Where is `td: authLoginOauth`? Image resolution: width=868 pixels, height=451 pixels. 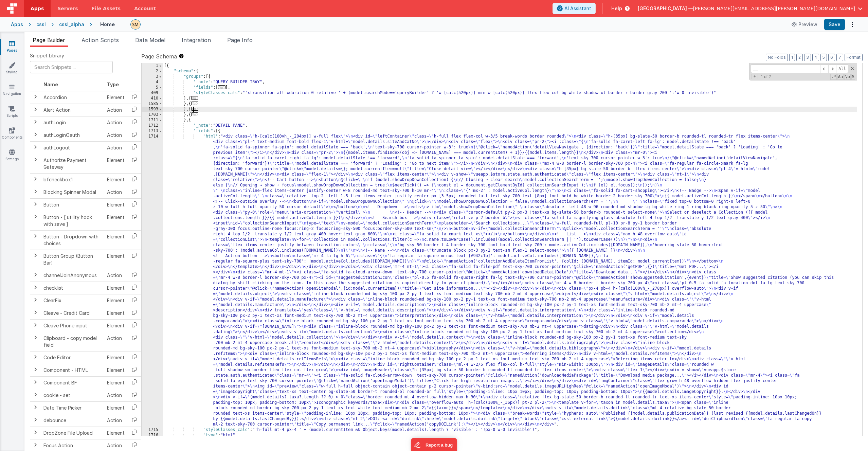
td: authLoginOauth is located at coordinates (72, 135).